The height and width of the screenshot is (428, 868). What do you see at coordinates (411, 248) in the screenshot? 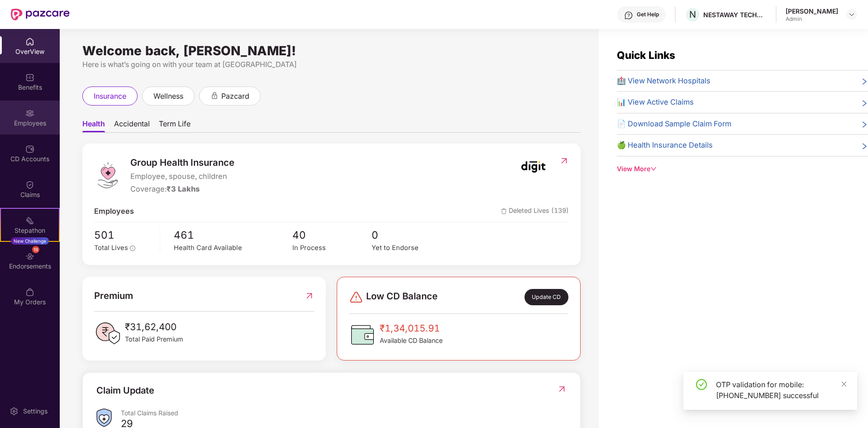
I see `div: Yet to Endorse` at bounding box center [411, 248].